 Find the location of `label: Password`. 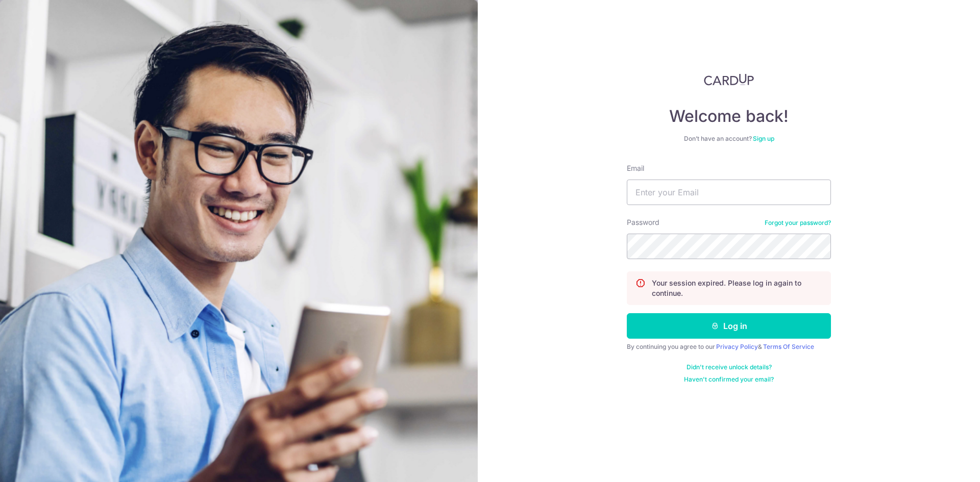

label: Password is located at coordinates (644, 222).